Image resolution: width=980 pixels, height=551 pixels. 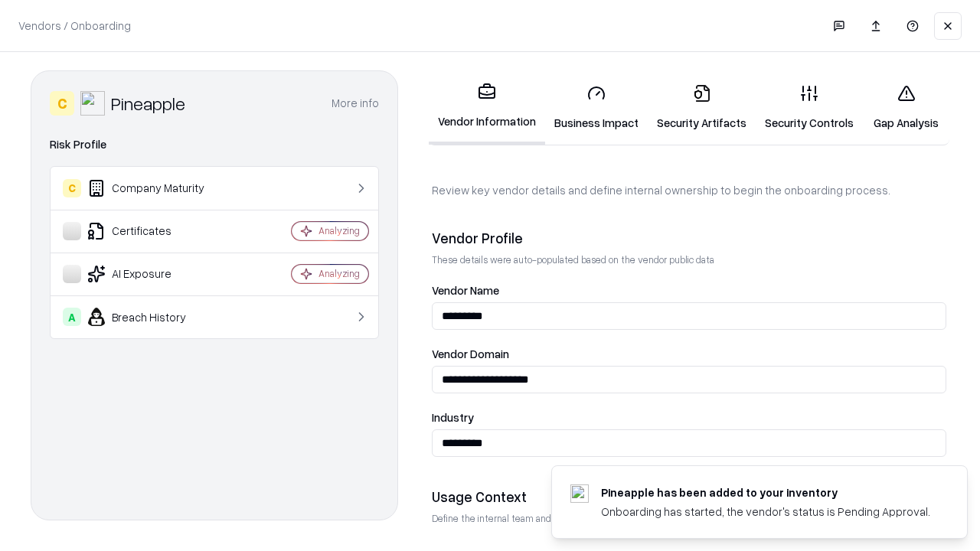 What do you see at coordinates (689, 497) in the screenshot?
I see `div: Usage Context` at bounding box center [689, 497].